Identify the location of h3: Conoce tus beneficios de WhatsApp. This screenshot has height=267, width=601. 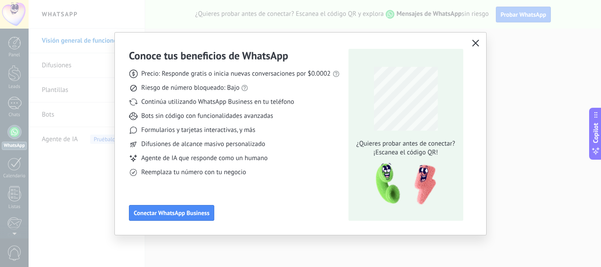
(209, 55).